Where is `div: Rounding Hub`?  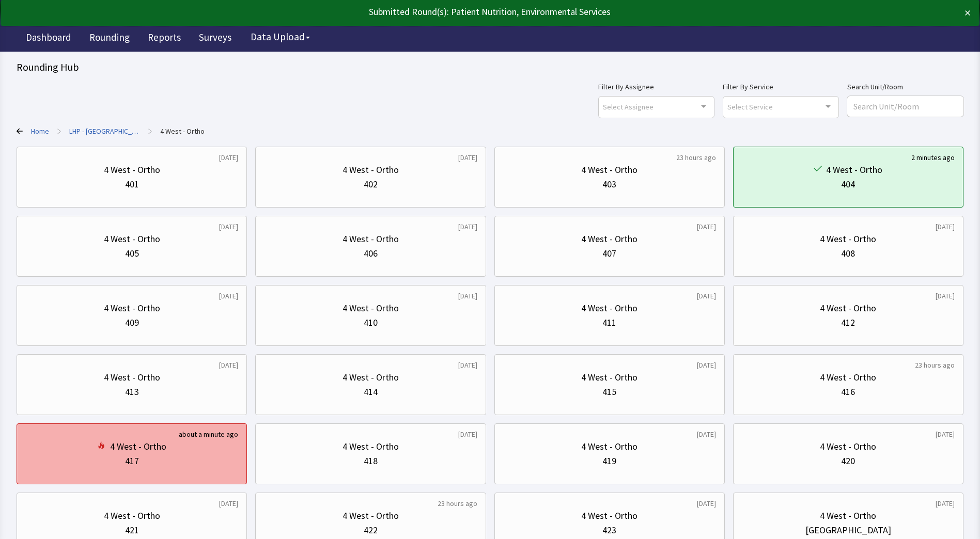 div: Rounding Hub is located at coordinates (489, 67).